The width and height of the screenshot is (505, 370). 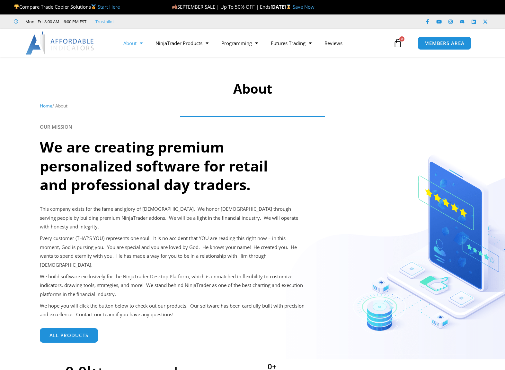 I want to click on a: Trustpilot, so click(x=105, y=22).